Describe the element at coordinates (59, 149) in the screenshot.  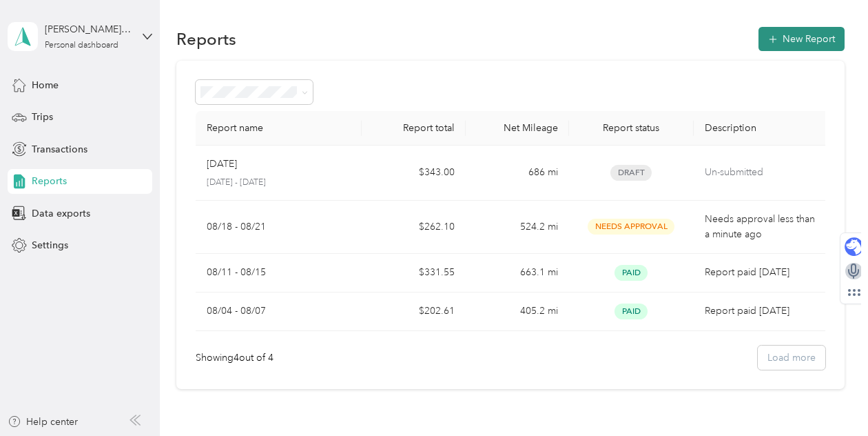
I see `span: Transactions` at that location.